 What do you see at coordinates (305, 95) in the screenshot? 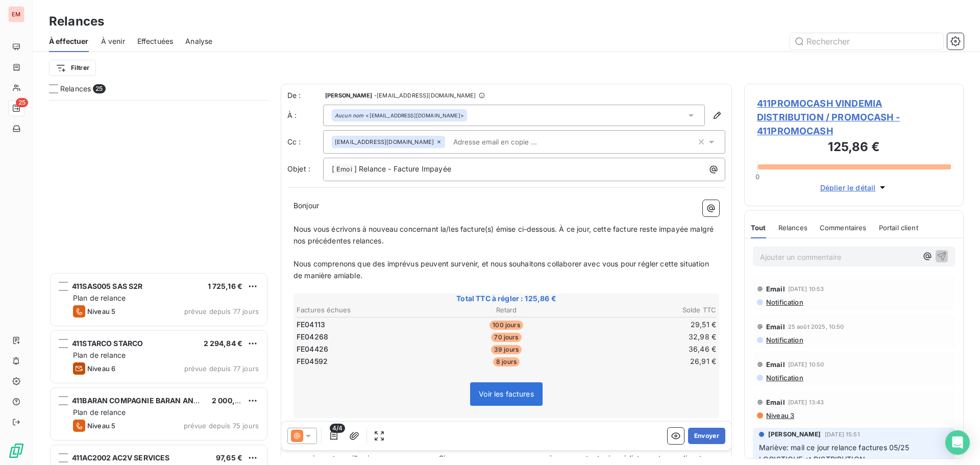
I see `span: De :` at bounding box center [305, 95].